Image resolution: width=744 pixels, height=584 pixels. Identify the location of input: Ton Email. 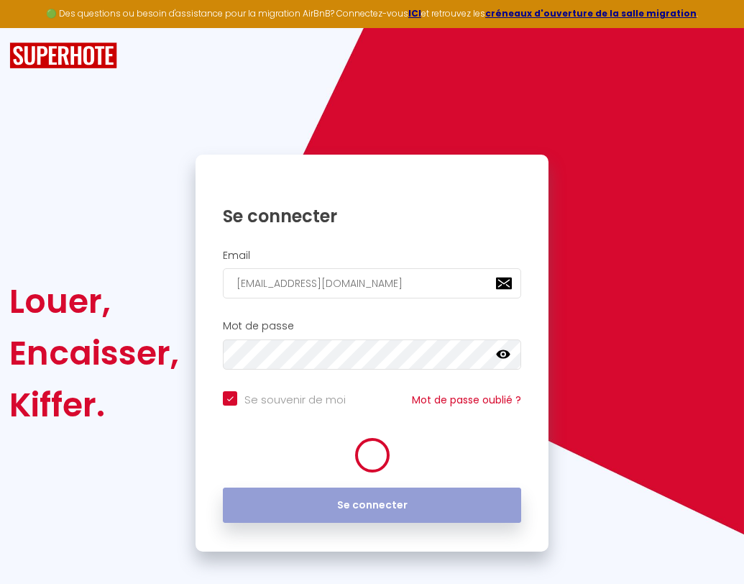
(372, 283).